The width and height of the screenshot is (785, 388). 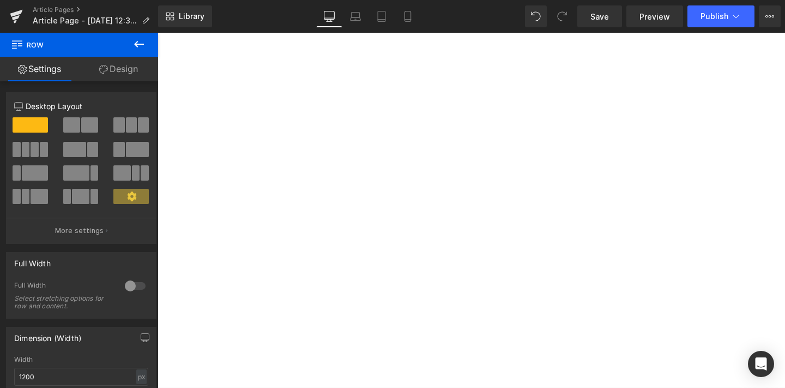 What do you see at coordinates (355, 16) in the screenshot?
I see `a: Laptop` at bounding box center [355, 16].